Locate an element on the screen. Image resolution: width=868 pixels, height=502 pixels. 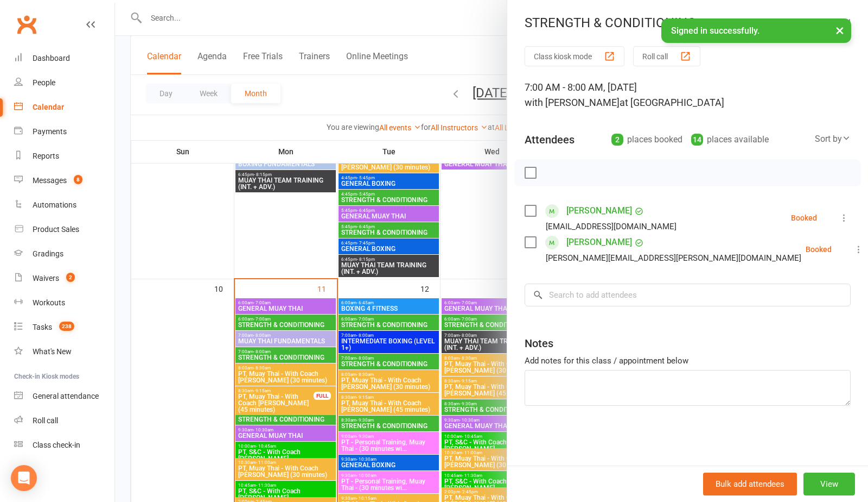
div: Sort by is located at coordinates (833, 139).